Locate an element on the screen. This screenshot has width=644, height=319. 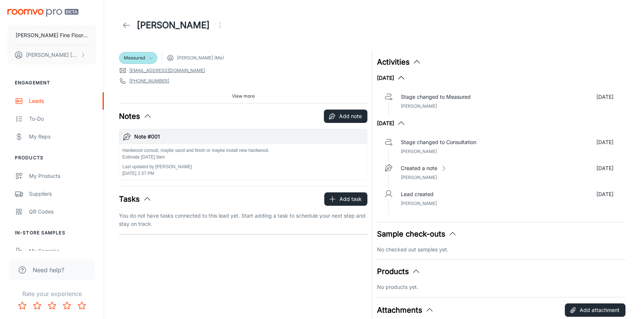
button: Rate 4 star is located at coordinates (67, 306).